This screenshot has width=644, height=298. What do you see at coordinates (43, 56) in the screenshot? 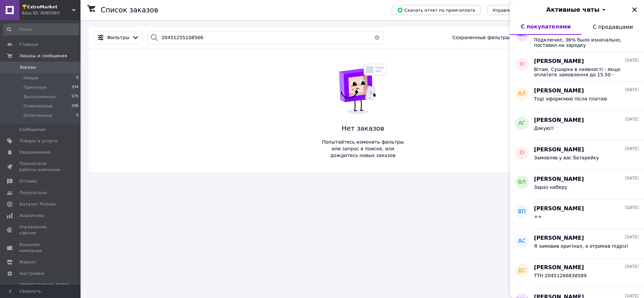
I see `span: Заказы и сообщения` at bounding box center [43, 56].